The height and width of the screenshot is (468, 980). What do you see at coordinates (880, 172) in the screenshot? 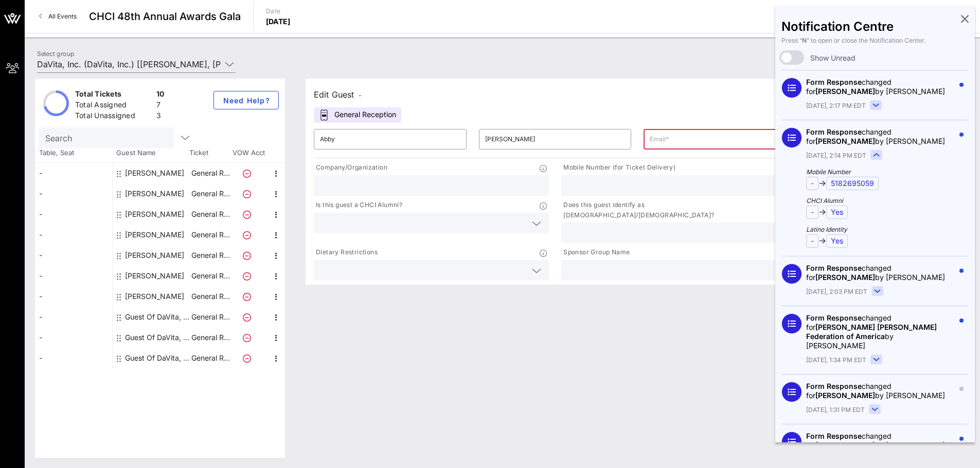
I see `i: Mobile Number` at bounding box center [880, 172].